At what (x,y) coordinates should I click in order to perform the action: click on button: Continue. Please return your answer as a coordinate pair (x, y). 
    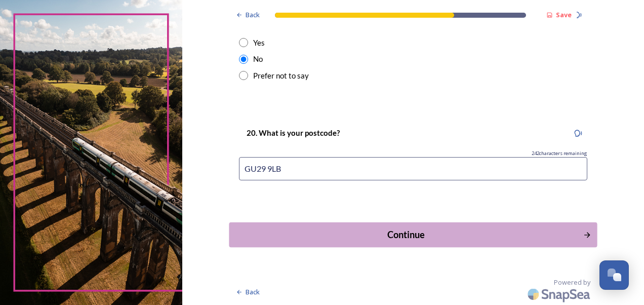
    Looking at the image, I should click on (412, 235).